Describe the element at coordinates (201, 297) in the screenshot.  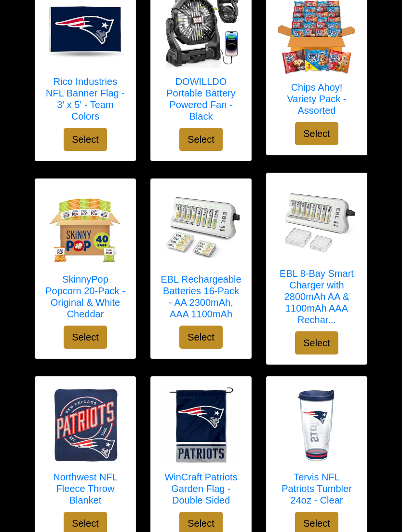
I see `h5: EBL Rechargeable Batteries 16-Pack - AA 2300mAh, AAA 1100mAh` at that location.